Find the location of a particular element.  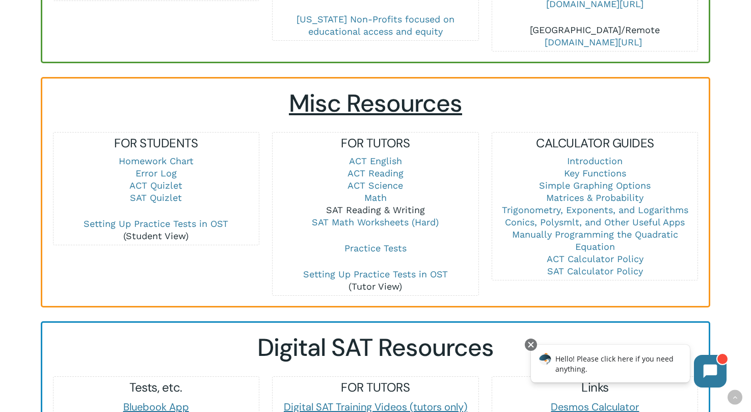

a: ACT Reading is located at coordinates (375, 173).